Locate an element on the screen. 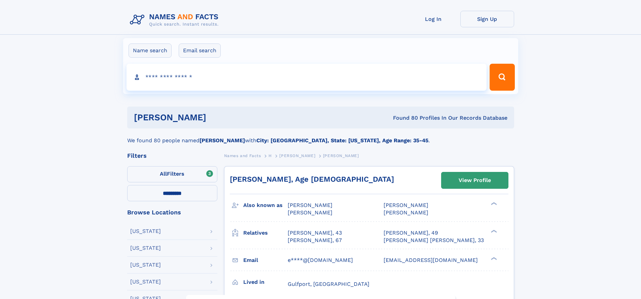 Image resolution: width=641 pixels, height=299 pixels. a: Log In is located at coordinates (434, 19).